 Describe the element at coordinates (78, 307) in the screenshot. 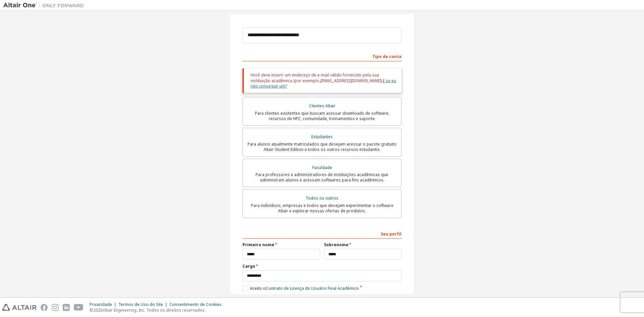

I see `img: youtube.svg` at that location.